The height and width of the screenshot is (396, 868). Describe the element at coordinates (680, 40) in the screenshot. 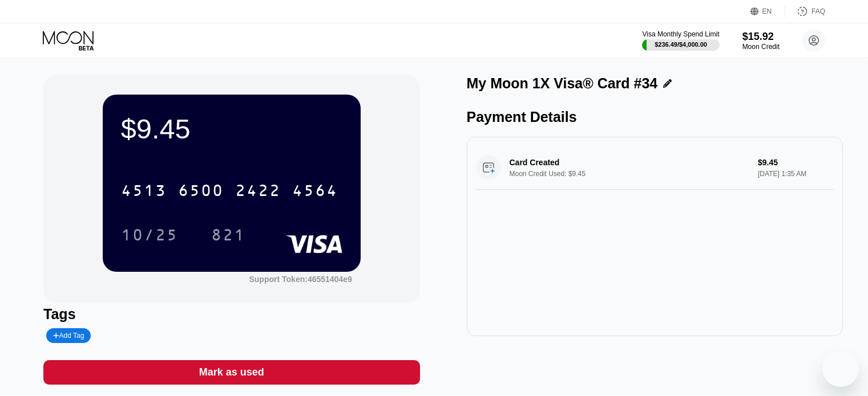

I see `div: Visa Monthly Spend Limit$236.49/$4,000.00` at that location.